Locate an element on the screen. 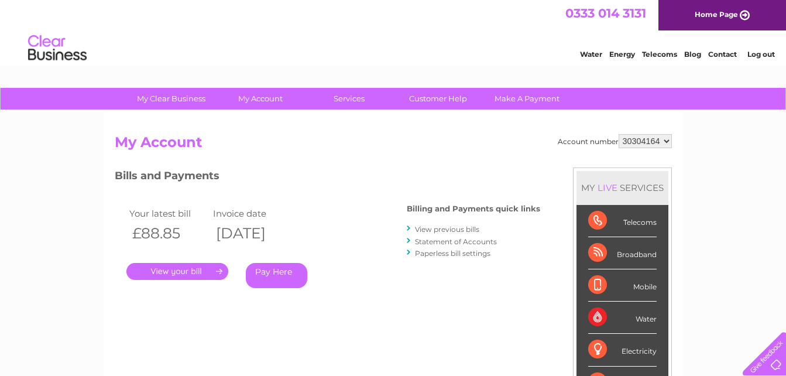 The width and height of the screenshot is (786, 376). div: Broadband is located at coordinates (622, 253).